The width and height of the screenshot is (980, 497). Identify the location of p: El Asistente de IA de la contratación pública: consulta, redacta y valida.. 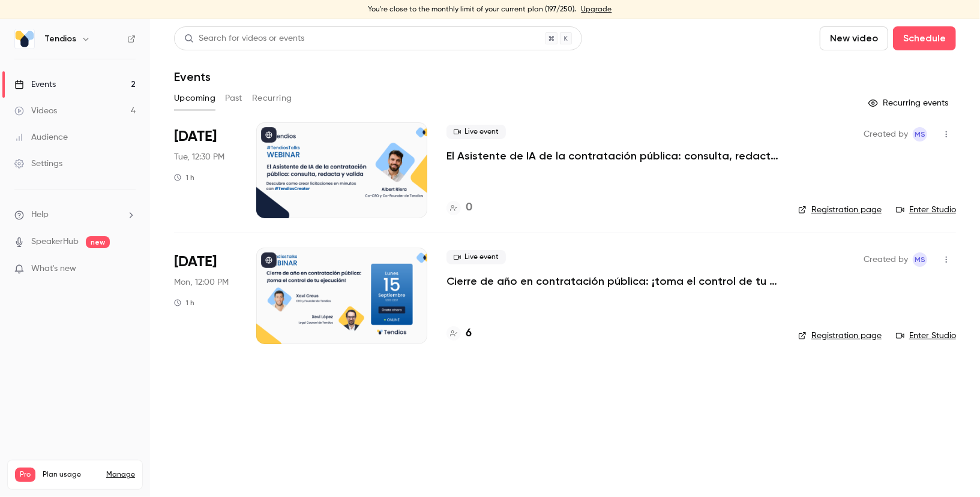
(613, 156).